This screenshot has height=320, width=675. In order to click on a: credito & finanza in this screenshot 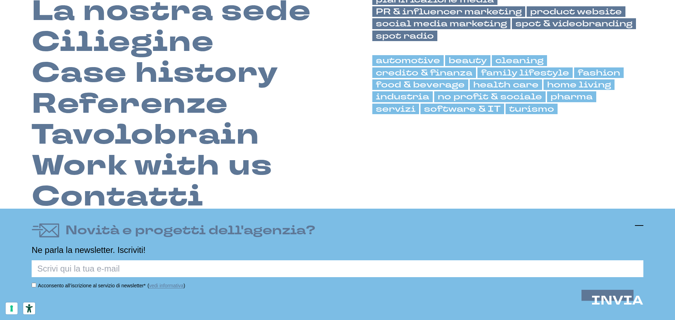, I will do `click(424, 73)`.